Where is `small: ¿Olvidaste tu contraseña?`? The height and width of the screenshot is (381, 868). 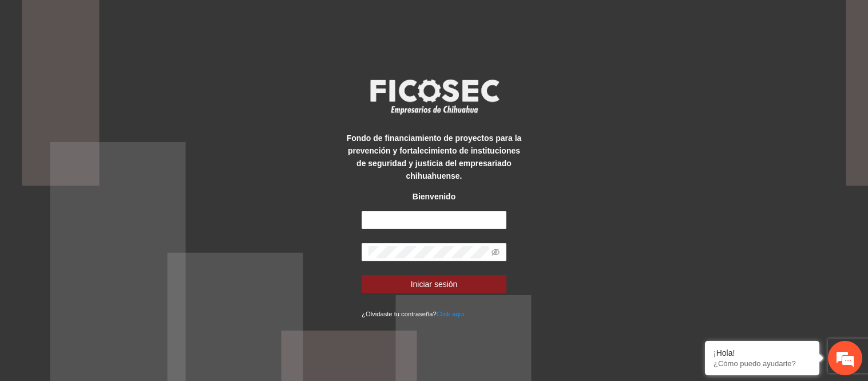 small: ¿Olvidaste tu contraseña? is located at coordinates (412, 314).